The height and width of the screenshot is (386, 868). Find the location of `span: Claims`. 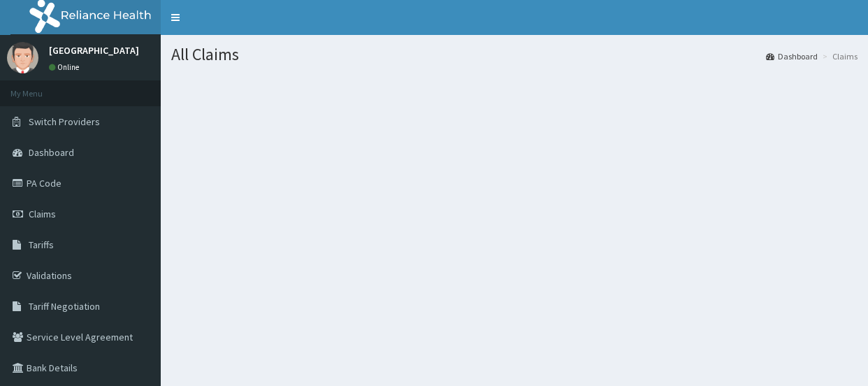

span: Claims is located at coordinates (42, 214).